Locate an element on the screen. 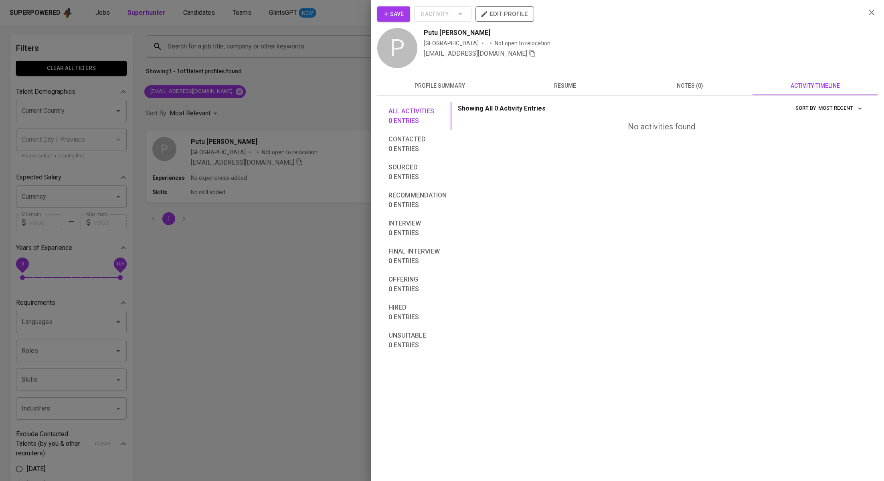 The image size is (884, 481). button: sort by is located at coordinates (840, 108).